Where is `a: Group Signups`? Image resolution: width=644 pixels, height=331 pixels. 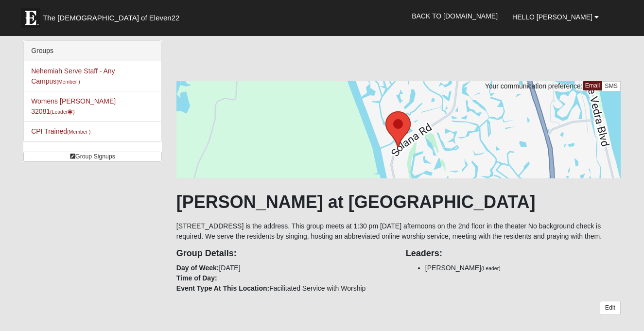 a: Group Signups is located at coordinates (92, 157).